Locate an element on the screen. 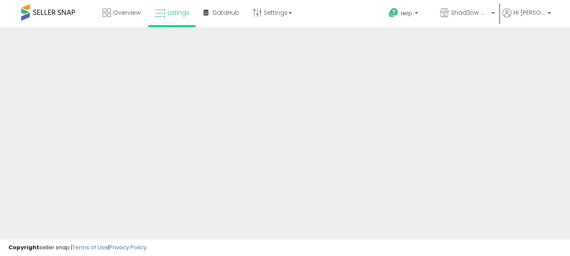 This screenshot has height=256, width=570. span: DataHub is located at coordinates (226, 13).